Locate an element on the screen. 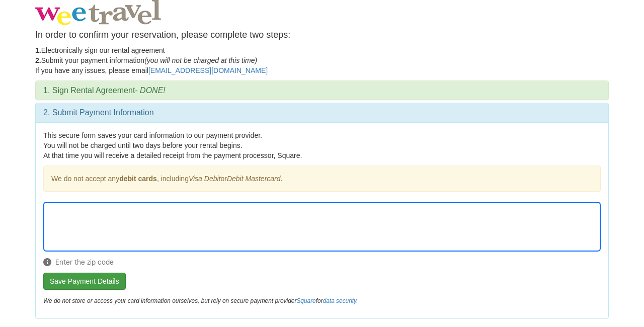  h3: 1. Sign Rental Agreement is located at coordinates (322, 90).